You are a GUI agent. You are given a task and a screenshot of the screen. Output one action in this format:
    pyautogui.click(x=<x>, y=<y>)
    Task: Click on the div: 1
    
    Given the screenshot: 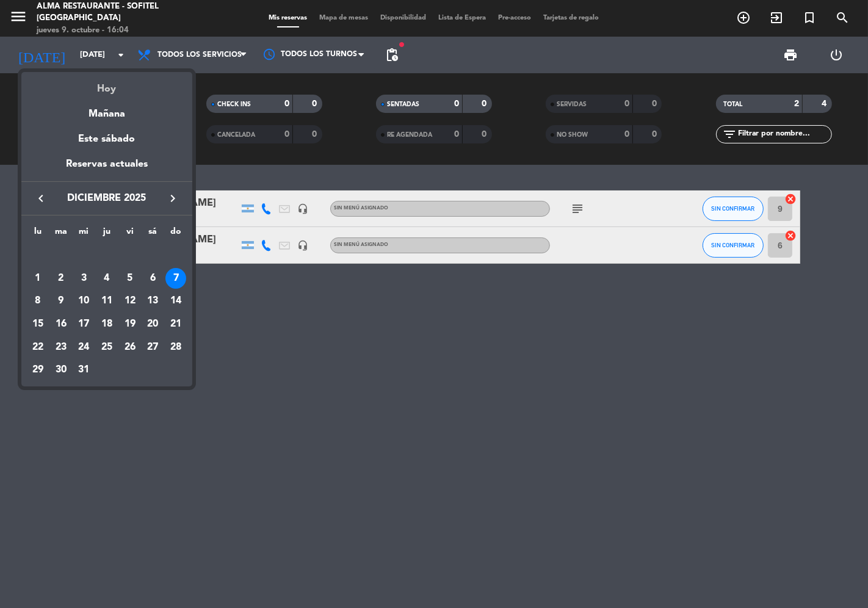 What is the action you would take?
    pyautogui.click(x=38, y=279)
    